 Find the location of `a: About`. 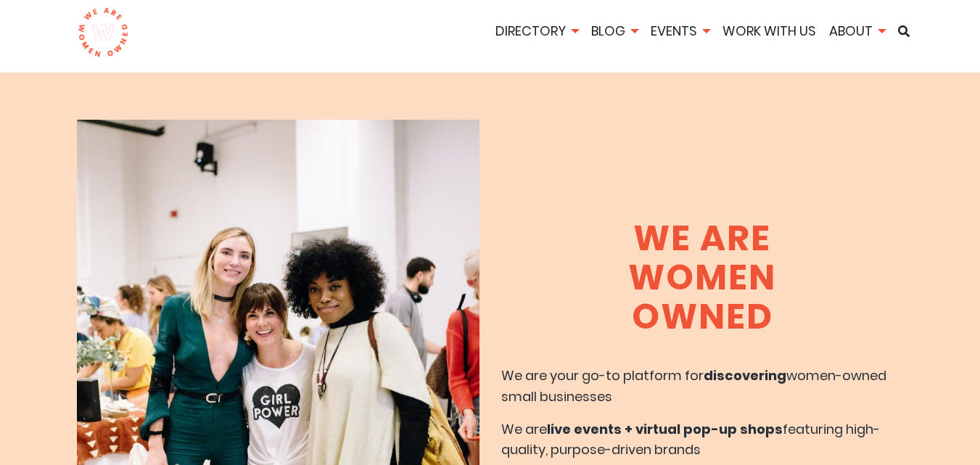

a: About is located at coordinates (856, 30).